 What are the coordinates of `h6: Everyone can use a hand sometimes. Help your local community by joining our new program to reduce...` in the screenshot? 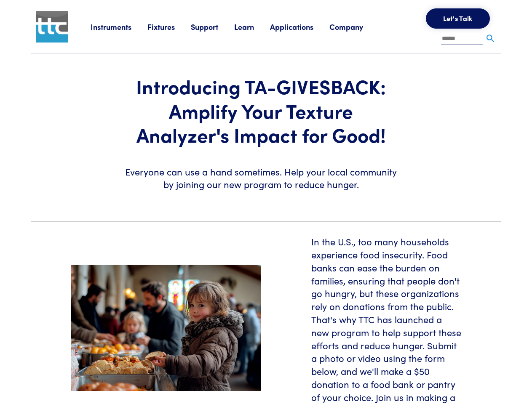 It's located at (261, 178).